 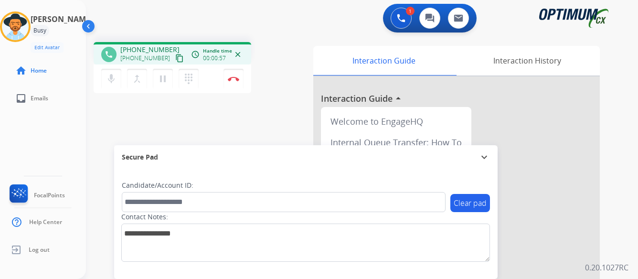 I want to click on img: avatar, so click(x=15, y=27).